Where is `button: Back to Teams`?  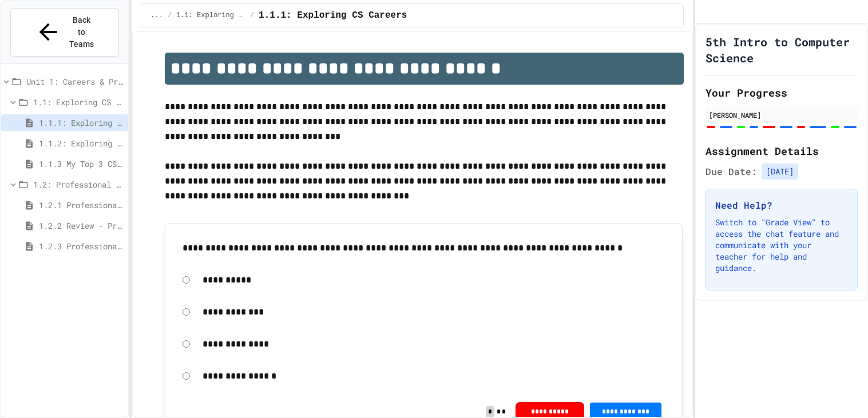
button: Back to Teams is located at coordinates (65, 32).